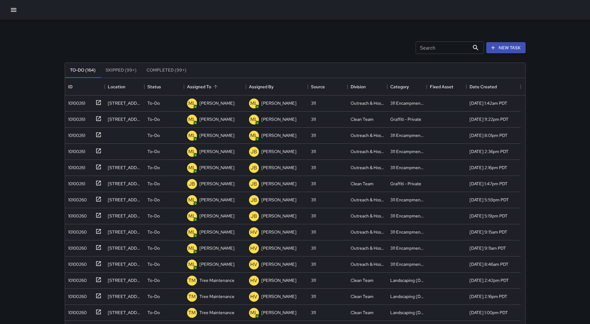 This screenshot has height=324, width=590. What do you see at coordinates (125, 248) in the screenshot?
I see `div: 759 Minna Street` at bounding box center [125, 248].